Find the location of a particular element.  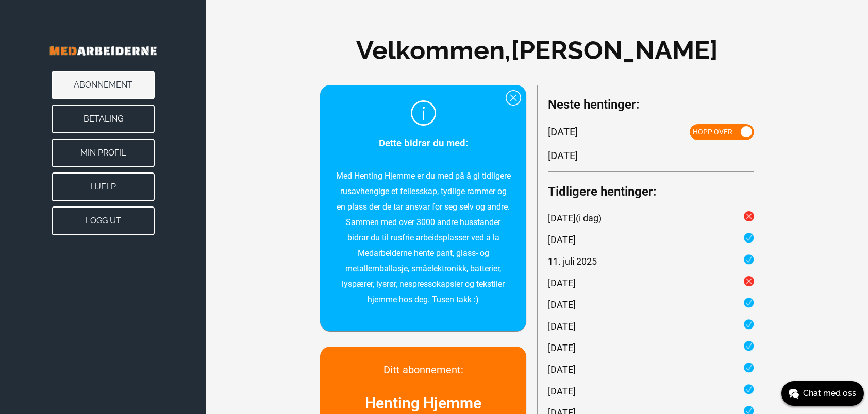

h3: Dette bidrar du med: is located at coordinates (424, 143).